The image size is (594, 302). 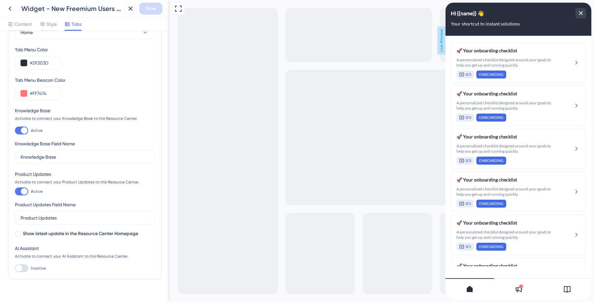 What do you see at coordinates (85, 256) in the screenshot?
I see `div: Activate to connect your AI Assistant to this Resource Center.` at bounding box center [85, 256].